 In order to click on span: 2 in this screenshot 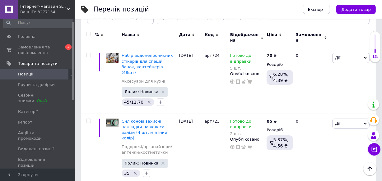, I will do `click(68, 47)`.